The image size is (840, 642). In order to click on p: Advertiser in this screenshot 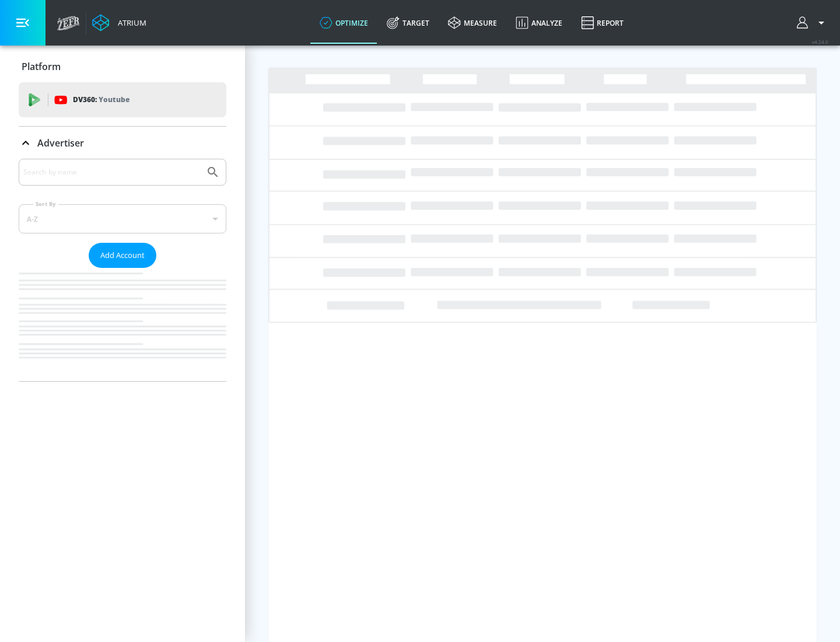, I will do `click(61, 143)`.